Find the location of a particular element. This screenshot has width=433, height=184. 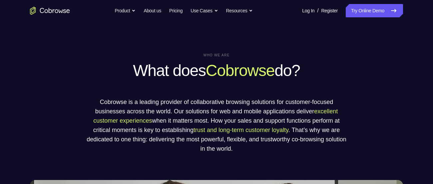

button: Resources is located at coordinates (239, 11).